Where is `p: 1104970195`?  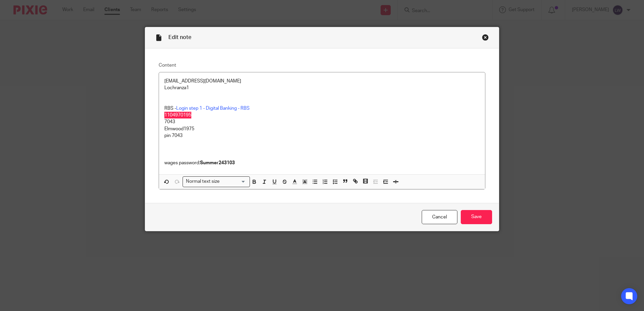 p: 1104970195 is located at coordinates (322, 115).